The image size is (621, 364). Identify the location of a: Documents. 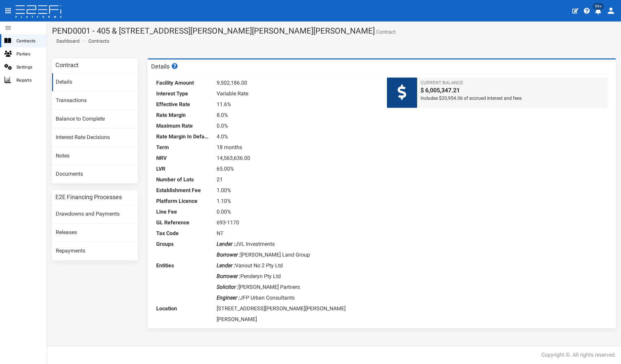
(95, 174).